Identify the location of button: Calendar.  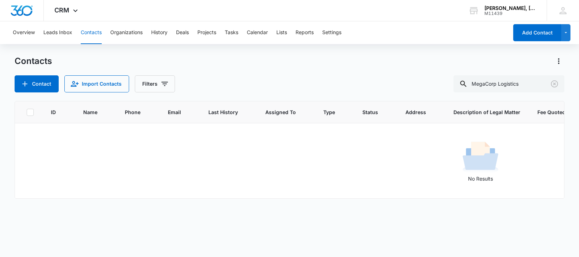
(257, 33).